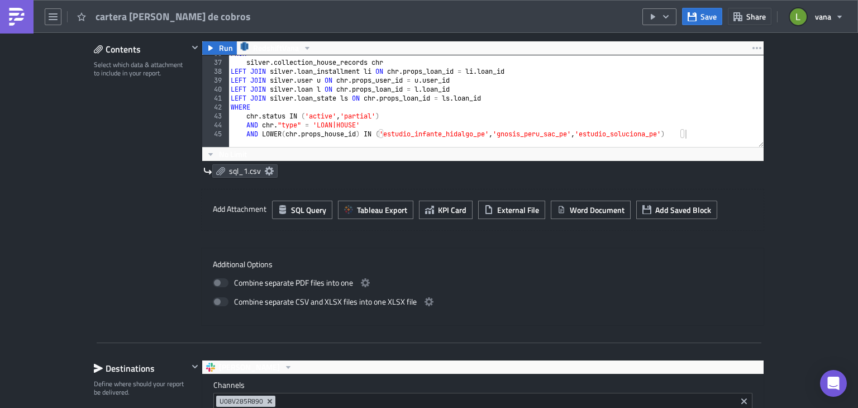 This screenshot has width=858, height=408. Describe the element at coordinates (270, 401) in the screenshot. I see `button: Remove Tag` at that location.